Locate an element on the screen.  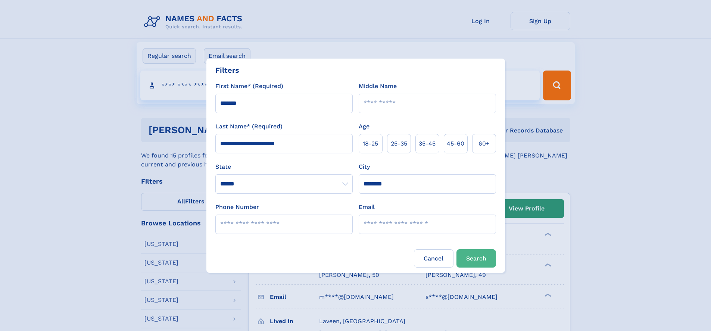
label: State is located at coordinates (284, 167).